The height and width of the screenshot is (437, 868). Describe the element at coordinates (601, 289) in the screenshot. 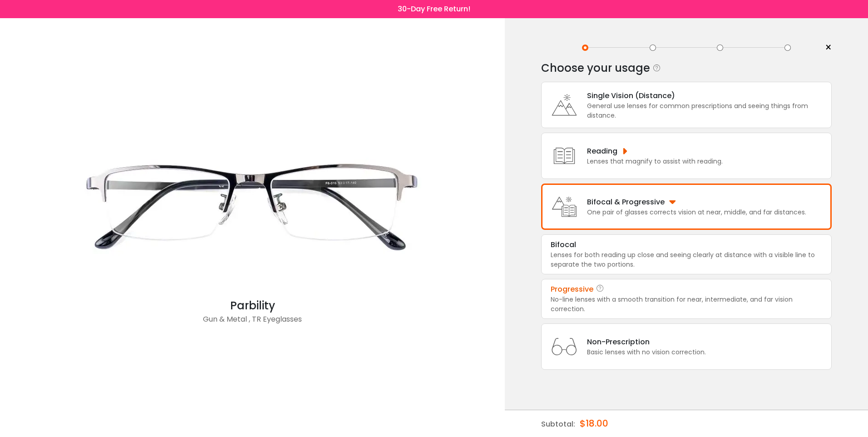

I see `i: Progressive` at that location.